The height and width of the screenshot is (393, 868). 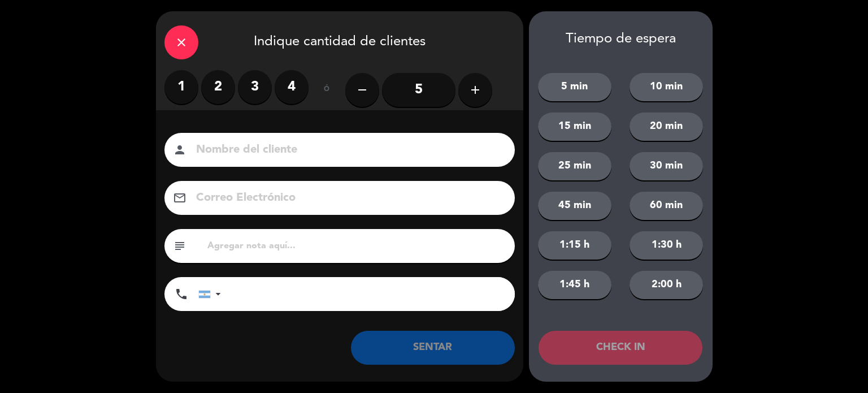 What do you see at coordinates (667, 166) in the screenshot?
I see `button: 30 min` at bounding box center [667, 166].